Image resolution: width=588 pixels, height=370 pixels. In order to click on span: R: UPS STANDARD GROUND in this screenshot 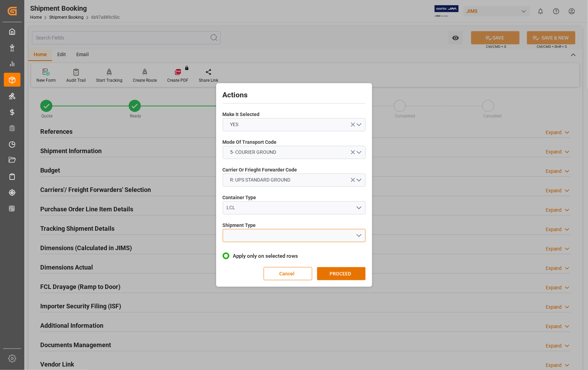, I will do `click(260, 180)`.